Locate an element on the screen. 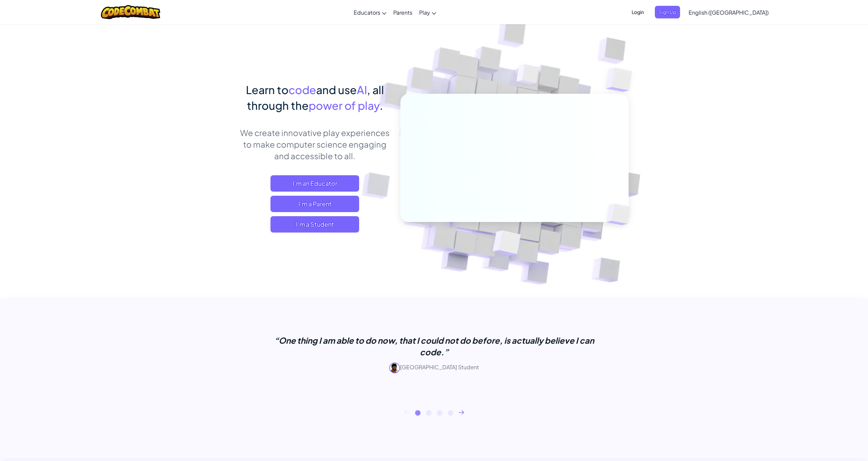 Image resolution: width=868 pixels, height=461 pixels. span: I'm a Student is located at coordinates (315, 224).